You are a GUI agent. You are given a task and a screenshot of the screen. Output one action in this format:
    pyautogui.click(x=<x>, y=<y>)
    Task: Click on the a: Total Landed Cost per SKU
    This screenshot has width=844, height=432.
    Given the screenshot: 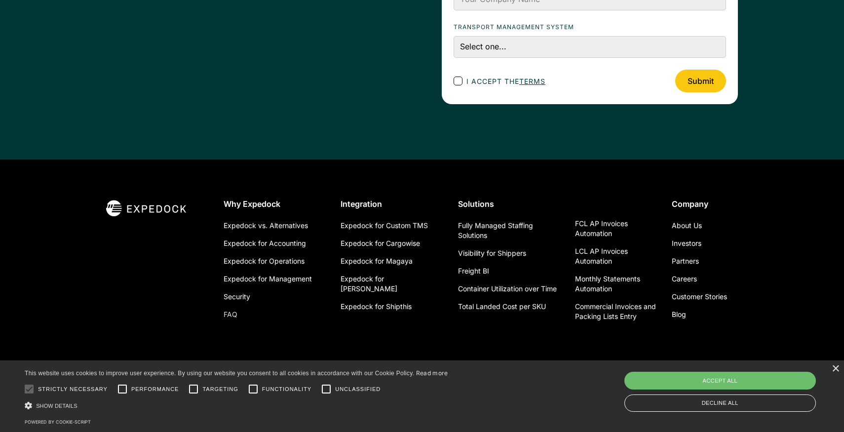 What is the action you would take?
    pyautogui.click(x=502, y=307)
    